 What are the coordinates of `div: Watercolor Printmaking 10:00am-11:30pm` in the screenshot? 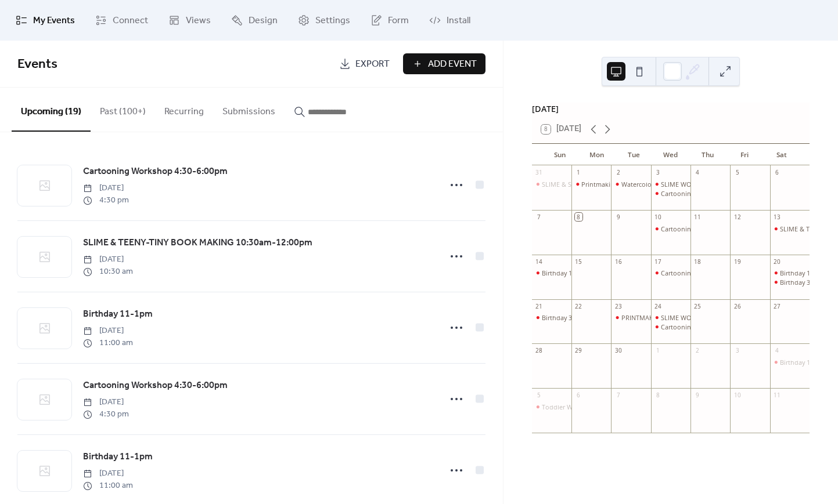 It's located at (630, 184).